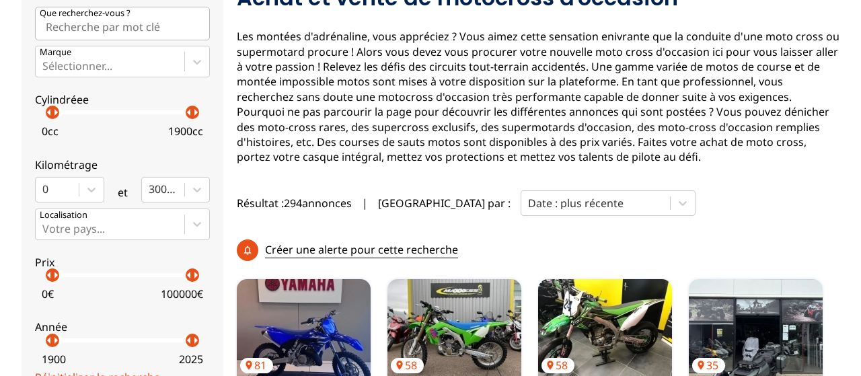 The image size is (861, 376). Describe the element at coordinates (294, 203) in the screenshot. I see `span: Résultat : 294 annonces` at that location.